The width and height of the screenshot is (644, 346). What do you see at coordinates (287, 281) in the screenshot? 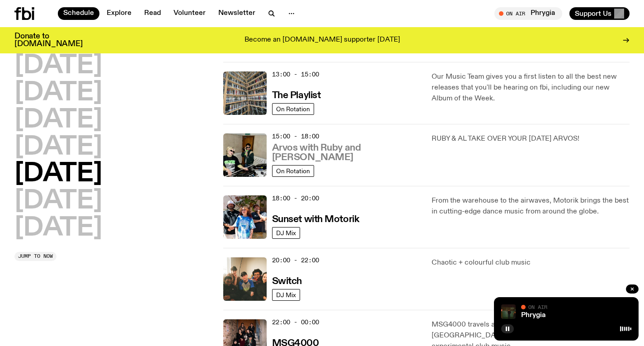
I see `h3: Switch` at bounding box center [287, 281].